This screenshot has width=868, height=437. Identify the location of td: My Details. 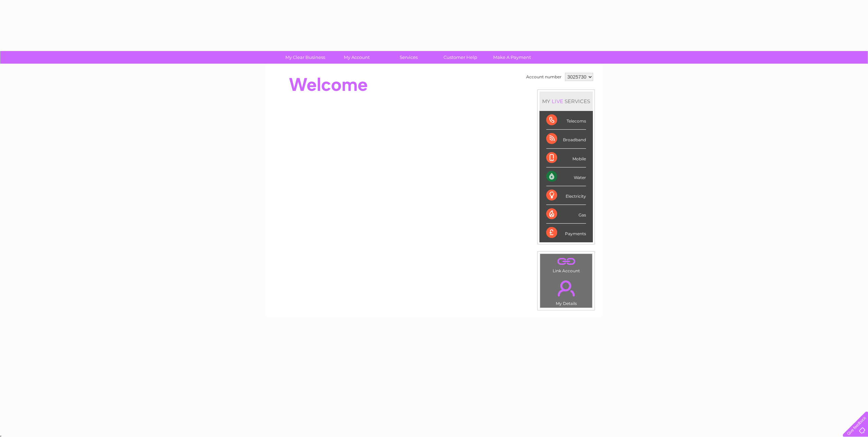
(566, 291).